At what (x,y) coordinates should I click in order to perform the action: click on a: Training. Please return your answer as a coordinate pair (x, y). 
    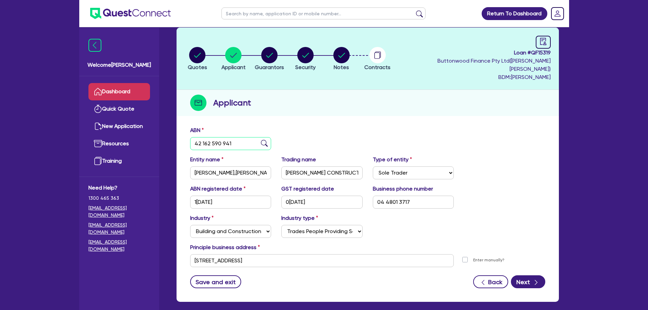
    Looking at the image, I should click on (119, 161).